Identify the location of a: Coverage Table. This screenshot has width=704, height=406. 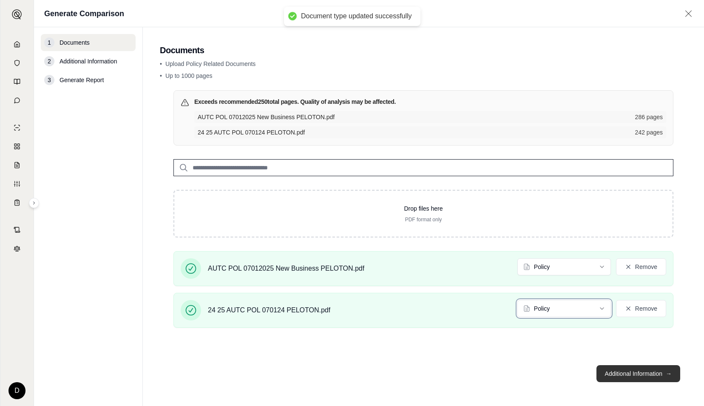
(17, 202).